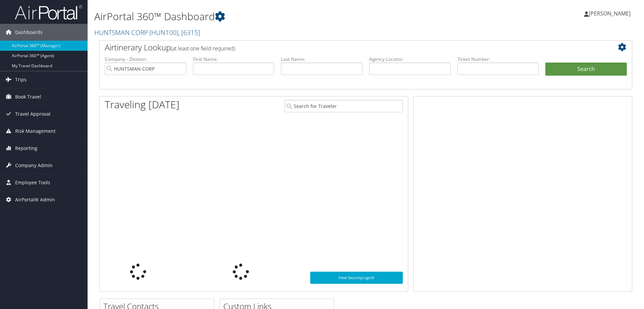 The height and width of the screenshot is (309, 644). Describe the element at coordinates (410, 59) in the screenshot. I see `label: Agency Locator:` at that location.